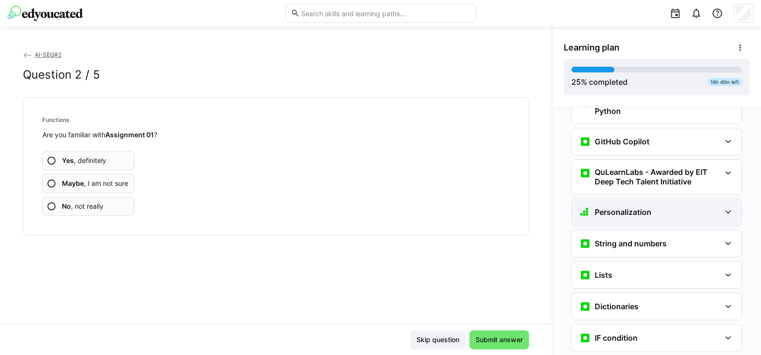 The width and height of the screenshot is (761, 355). I want to click on div: 18h 40m left, so click(725, 82).